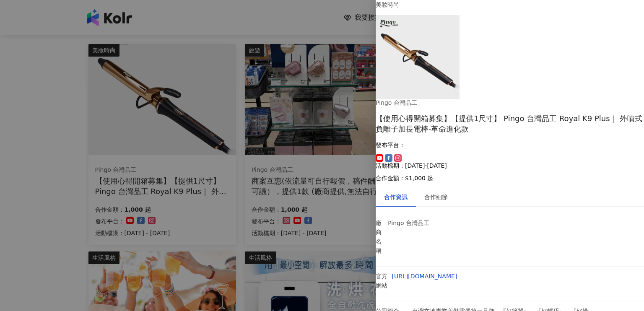  Describe the element at coordinates (510, 178) in the screenshot. I see `p: 合作金額： $1,000 起` at that location.